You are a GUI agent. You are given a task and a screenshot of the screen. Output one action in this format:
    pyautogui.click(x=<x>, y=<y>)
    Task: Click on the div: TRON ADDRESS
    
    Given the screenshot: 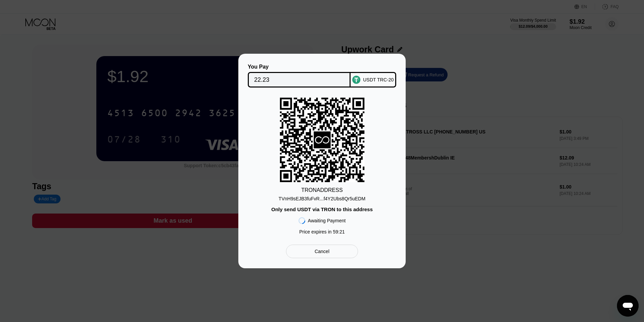 What is the action you would take?
    pyautogui.click(x=322, y=190)
    